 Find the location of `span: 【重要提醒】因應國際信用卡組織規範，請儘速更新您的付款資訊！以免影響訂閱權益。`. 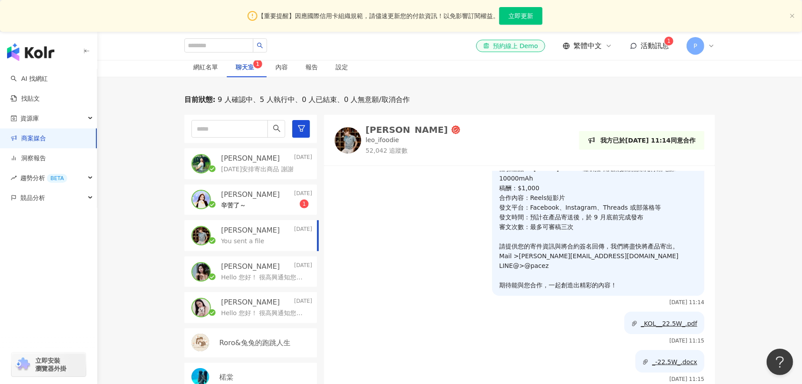

span: 【重要提醒】因應國際信用卡組織規範，請儘速更新您的付款資訊！以免影響訂閱權益。 is located at coordinates (378, 16).